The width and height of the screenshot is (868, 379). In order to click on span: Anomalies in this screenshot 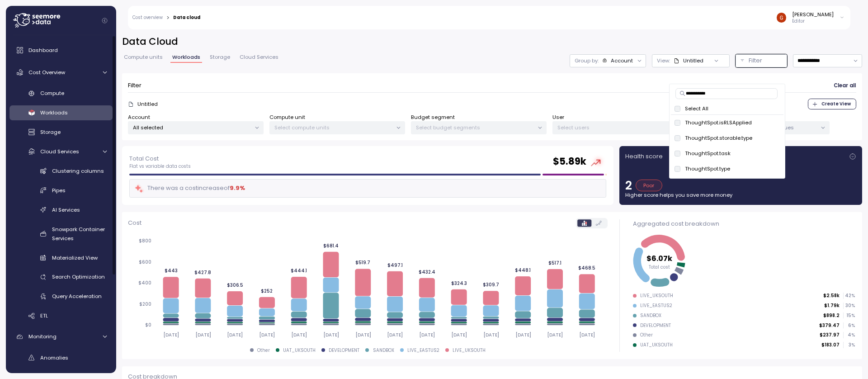, I will do `click(54, 358)`.